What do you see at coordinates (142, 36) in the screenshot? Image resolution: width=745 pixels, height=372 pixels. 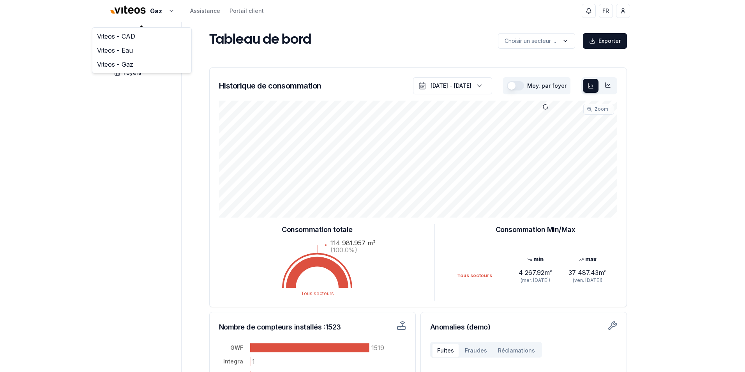 I see `a: Viteos - CAD` at bounding box center [142, 36].